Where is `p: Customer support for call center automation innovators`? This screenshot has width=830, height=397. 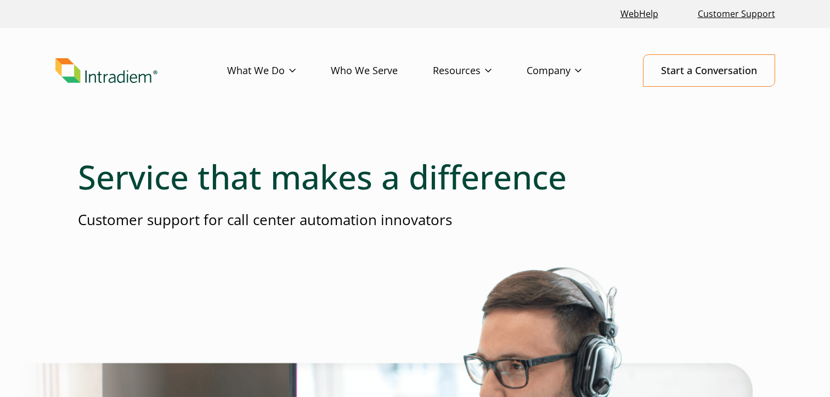 p: Customer support for call center automation innovators is located at coordinates (415, 219).